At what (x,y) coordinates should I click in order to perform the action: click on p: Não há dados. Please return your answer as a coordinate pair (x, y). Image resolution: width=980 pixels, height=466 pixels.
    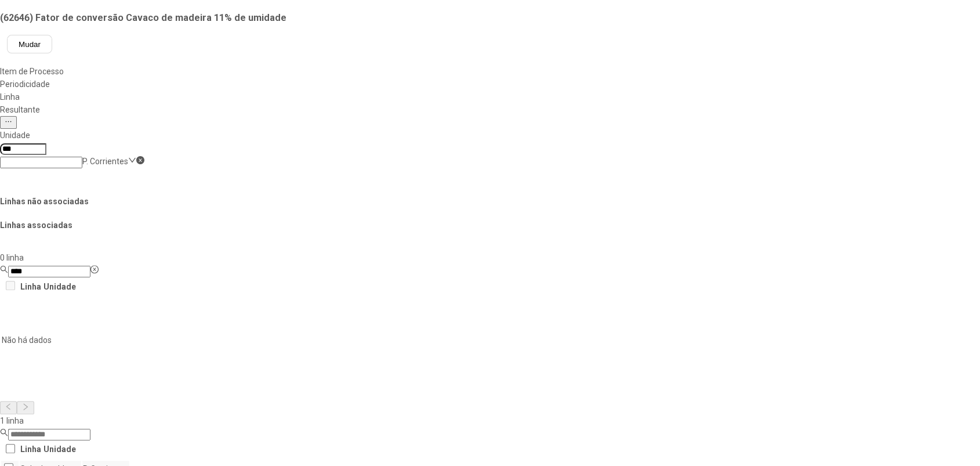
    Looking at the image, I should click on (188, 340).